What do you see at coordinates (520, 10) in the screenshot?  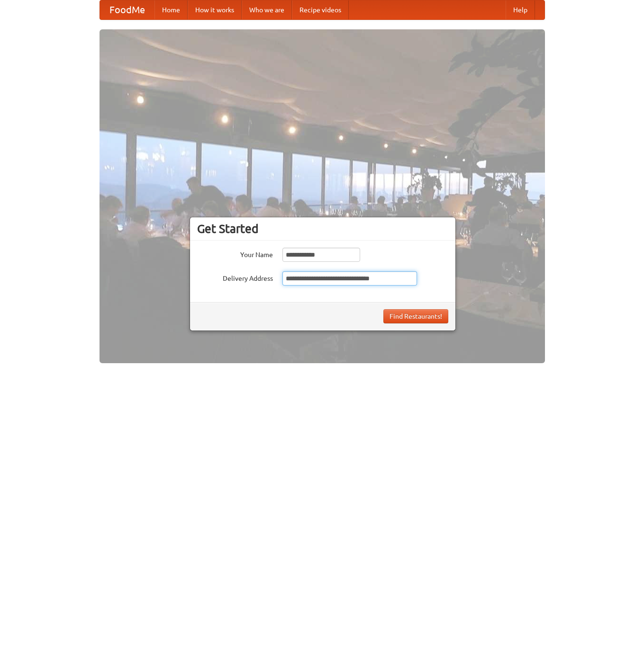 I see `a: Help` at bounding box center [520, 10].